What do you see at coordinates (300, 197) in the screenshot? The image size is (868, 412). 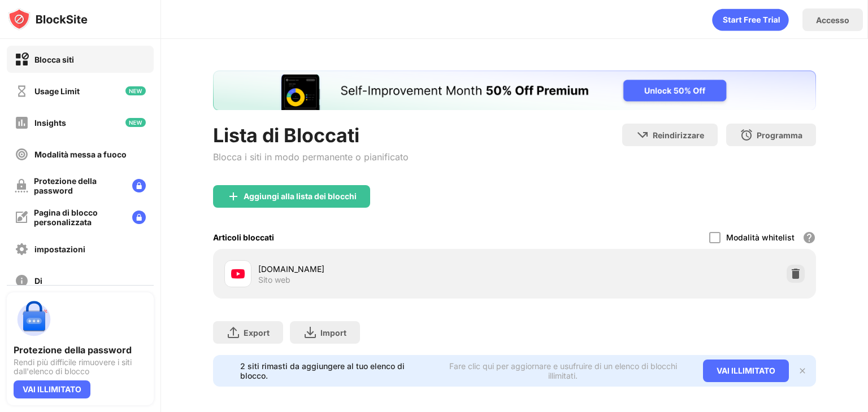 I see `div: Aggiungi alla lista dei blocchi` at bounding box center [300, 197].